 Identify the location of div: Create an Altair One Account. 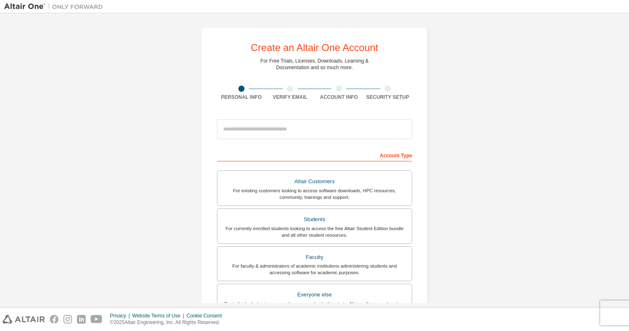
(315, 48).